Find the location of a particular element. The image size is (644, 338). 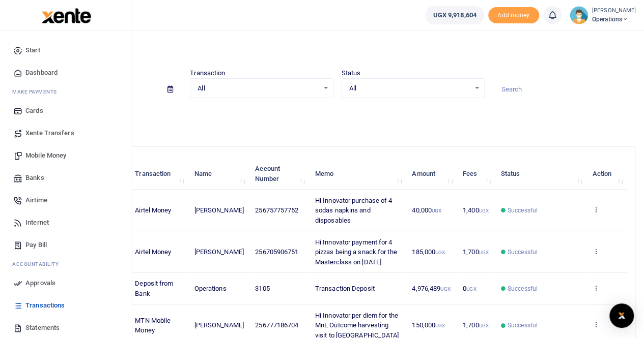

li: Toup your wallet is located at coordinates (514, 15).